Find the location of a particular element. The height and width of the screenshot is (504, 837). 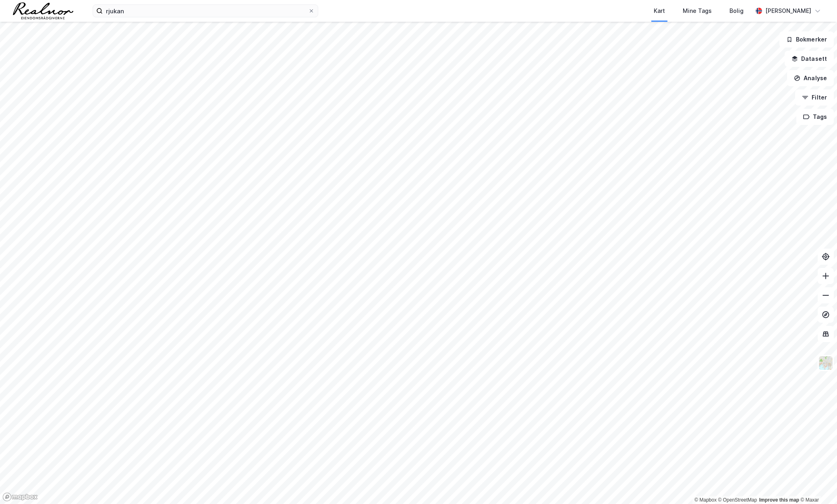

button: Analyse is located at coordinates (811, 78).